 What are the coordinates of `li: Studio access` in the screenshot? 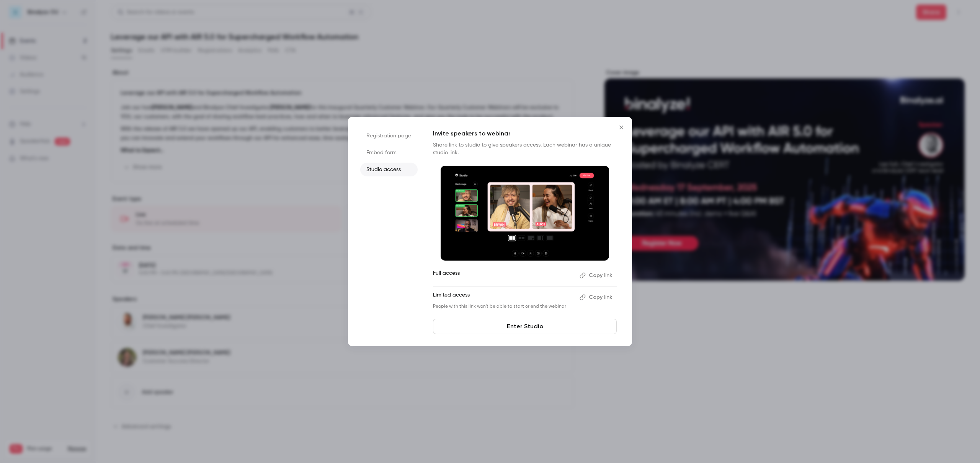 It's located at (389, 170).